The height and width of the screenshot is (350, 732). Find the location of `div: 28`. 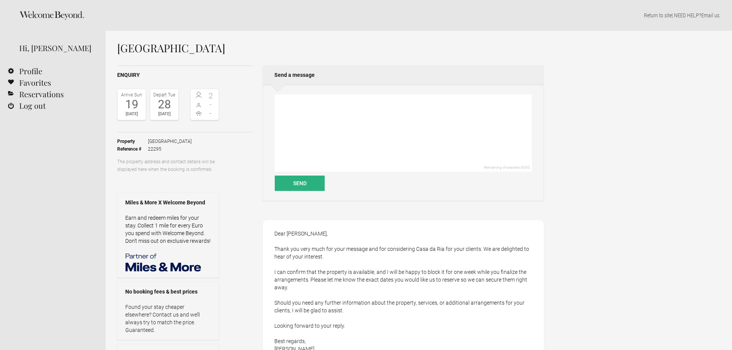

div: 28 is located at coordinates (164, 105).